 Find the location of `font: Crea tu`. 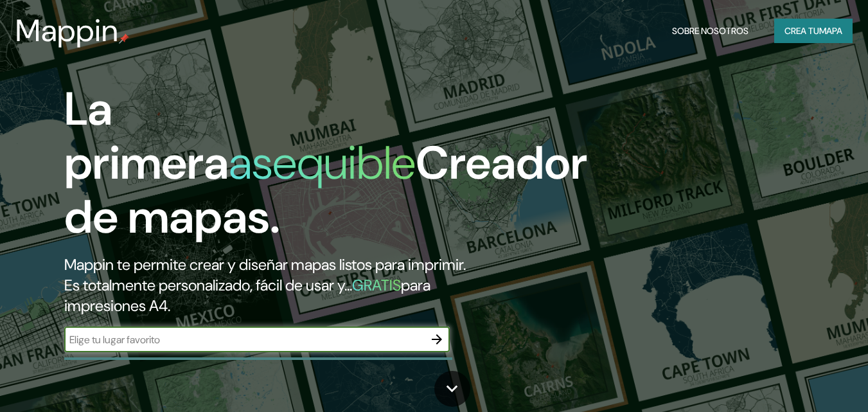

font: Crea tu is located at coordinates (802, 31).